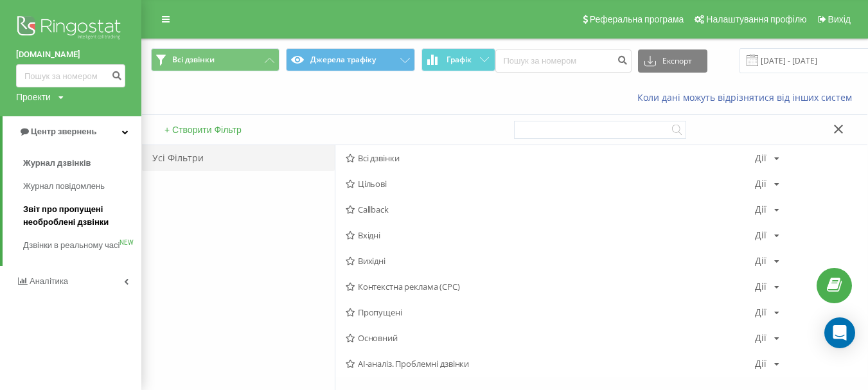 Image resolution: width=868 pixels, height=390 pixels. Describe the element at coordinates (459, 59) in the screenshot. I see `span: Графік` at that location.